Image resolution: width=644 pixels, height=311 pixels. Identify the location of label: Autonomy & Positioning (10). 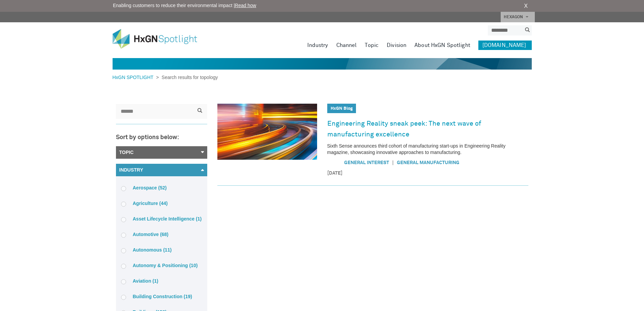
(162, 266).